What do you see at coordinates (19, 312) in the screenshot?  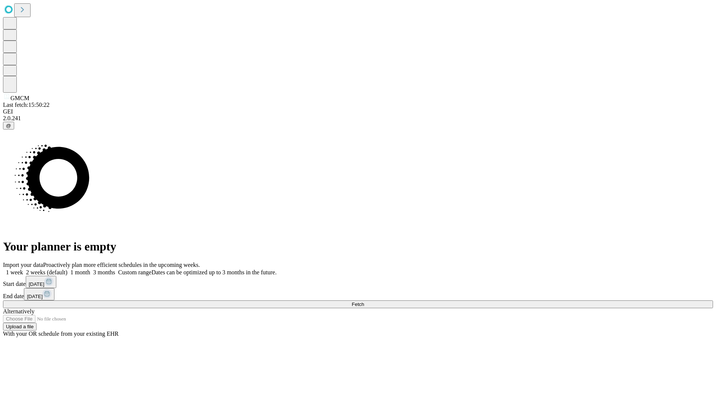 I see `span: Alternatively` at bounding box center [19, 312].